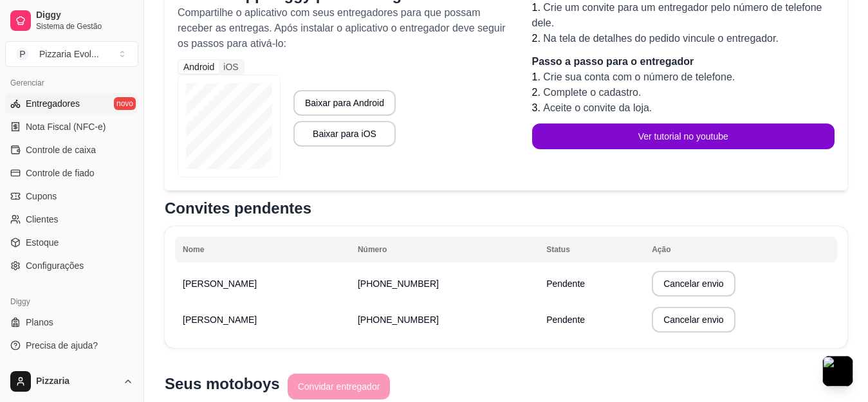 This screenshot has height=402, width=868. What do you see at coordinates (71, 20) in the screenshot?
I see `a: DiggySistema de Gestão` at bounding box center [71, 20].